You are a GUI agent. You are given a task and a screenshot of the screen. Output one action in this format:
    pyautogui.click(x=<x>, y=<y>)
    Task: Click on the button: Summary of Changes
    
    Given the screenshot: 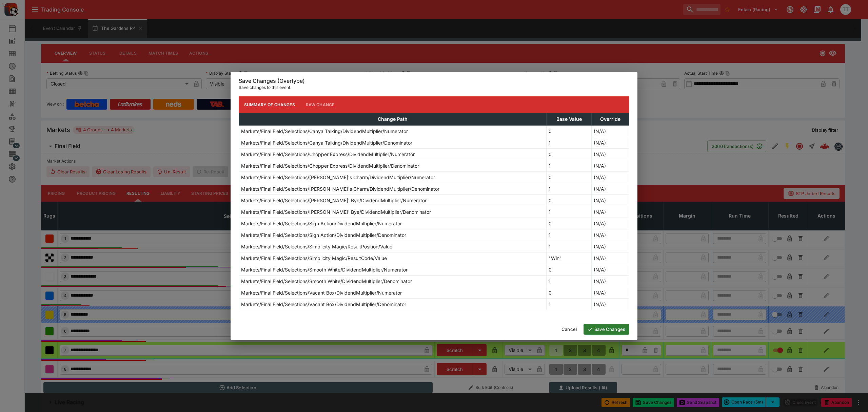 What is the action you would take?
    pyautogui.click(x=269, y=104)
    